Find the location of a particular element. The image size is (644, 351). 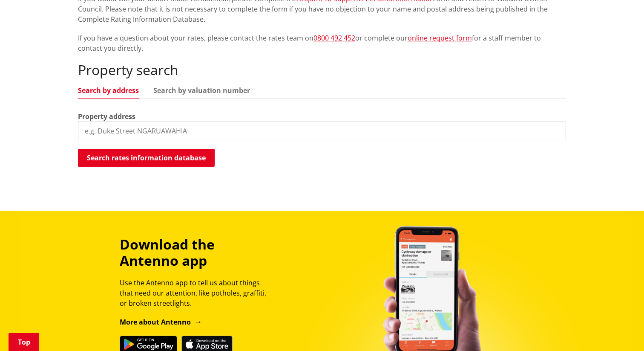

p: Use the Antenno app to tell us about things that need our attention, like potholes, graffiti, or ... is located at coordinates (197, 293).